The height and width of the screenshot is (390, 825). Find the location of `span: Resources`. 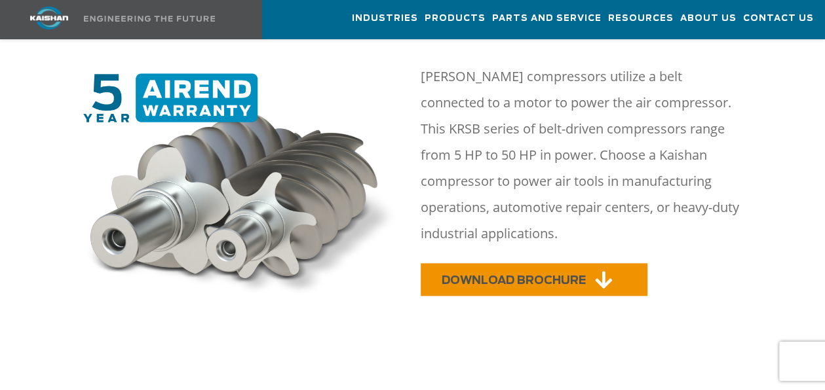

span: Resources is located at coordinates (641, 18).